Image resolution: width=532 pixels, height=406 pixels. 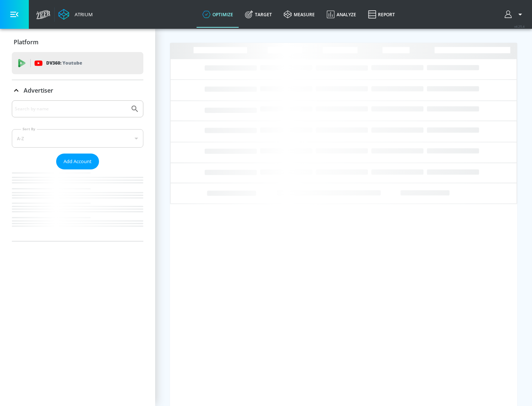 I want to click on nav: list of Advertiser, so click(x=77, y=205).